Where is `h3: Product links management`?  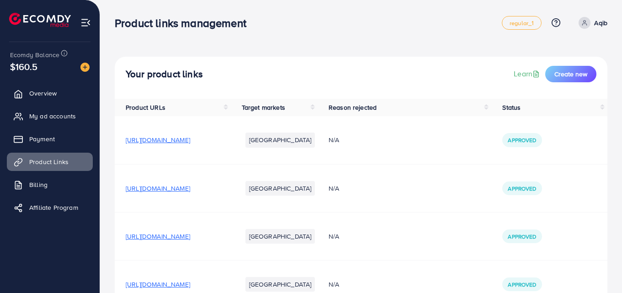 h3: Product links management is located at coordinates (184, 23).